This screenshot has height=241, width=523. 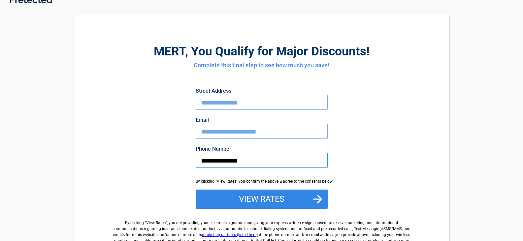 I want to click on h2: , You Qualify for Major Discounts!, so click(x=261, y=51).